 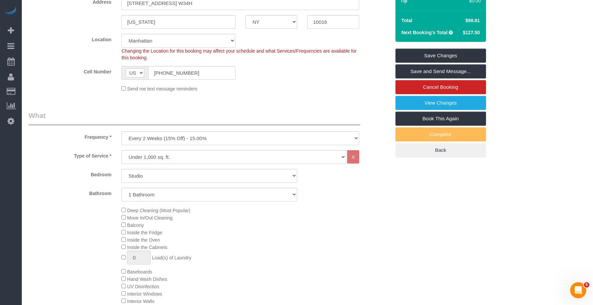 What do you see at coordinates (147, 247) in the screenshot?
I see `span: Inside the Cabinets` at bounding box center [147, 247].